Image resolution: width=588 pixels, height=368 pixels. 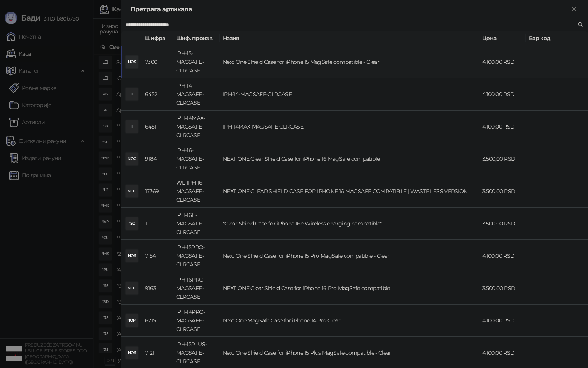 I want to click on td: NEXT ONE Clear Shield Case for iPhone 16 Pro MagSafe compatible, so click(x=349, y=288).